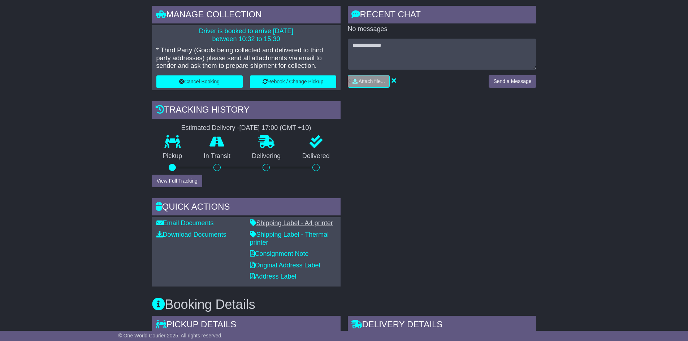 This screenshot has width=688, height=341. Describe the element at coordinates (191, 235) in the screenshot. I see `a: Download Documents` at that location.